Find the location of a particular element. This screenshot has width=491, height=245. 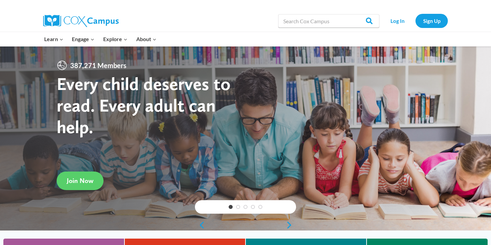

a: 2 is located at coordinates (238, 207).